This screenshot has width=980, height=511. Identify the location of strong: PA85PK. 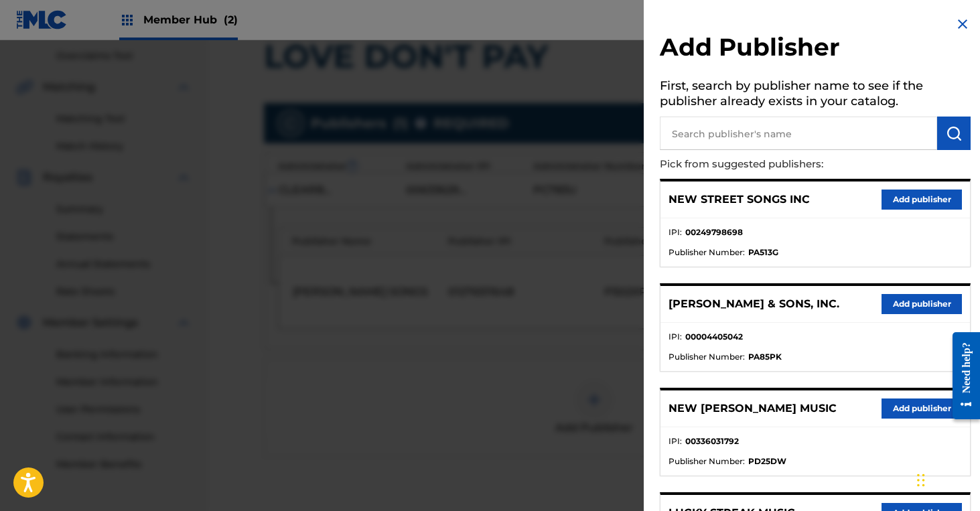
(765, 356).